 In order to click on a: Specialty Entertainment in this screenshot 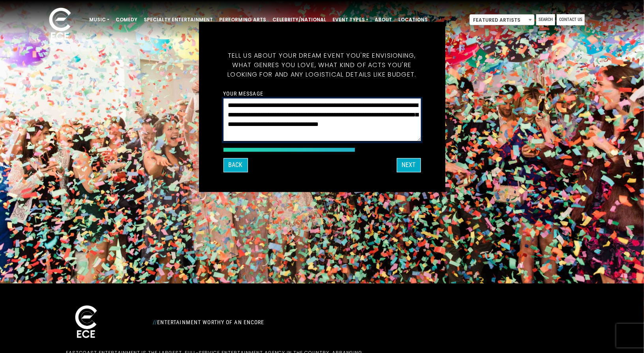, I will do `click(178, 20)`.